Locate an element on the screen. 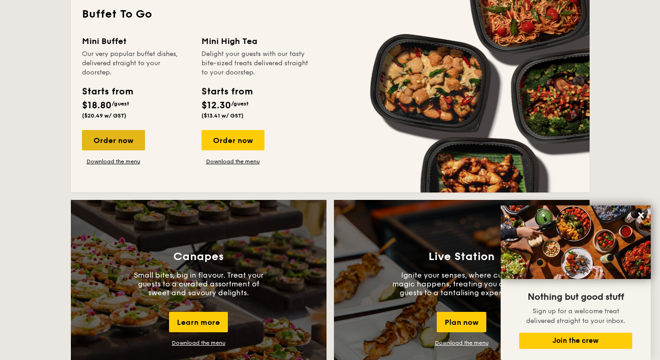 This screenshot has height=360, width=660. span: Sign up for a welcome treat delivered straight to your inbox. is located at coordinates (575, 316).